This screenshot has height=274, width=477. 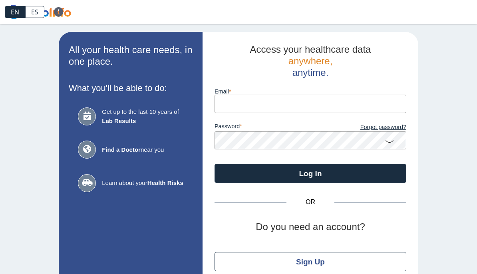 I want to click on h2: All your health care needs, in one place., so click(x=131, y=56).